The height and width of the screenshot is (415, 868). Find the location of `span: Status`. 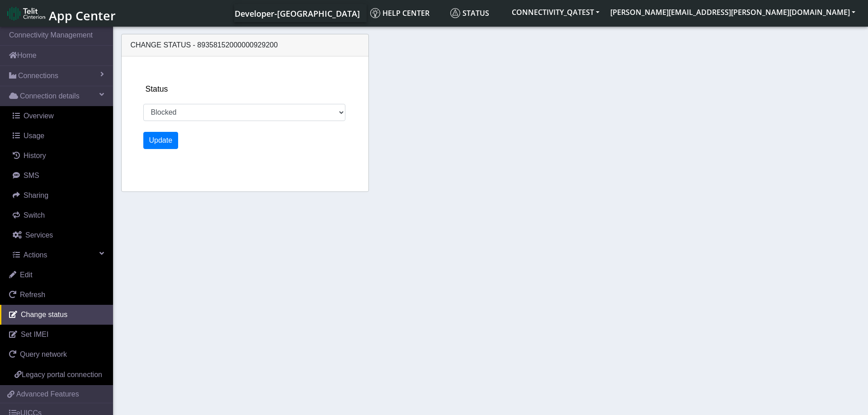

span: Status is located at coordinates (469, 13).